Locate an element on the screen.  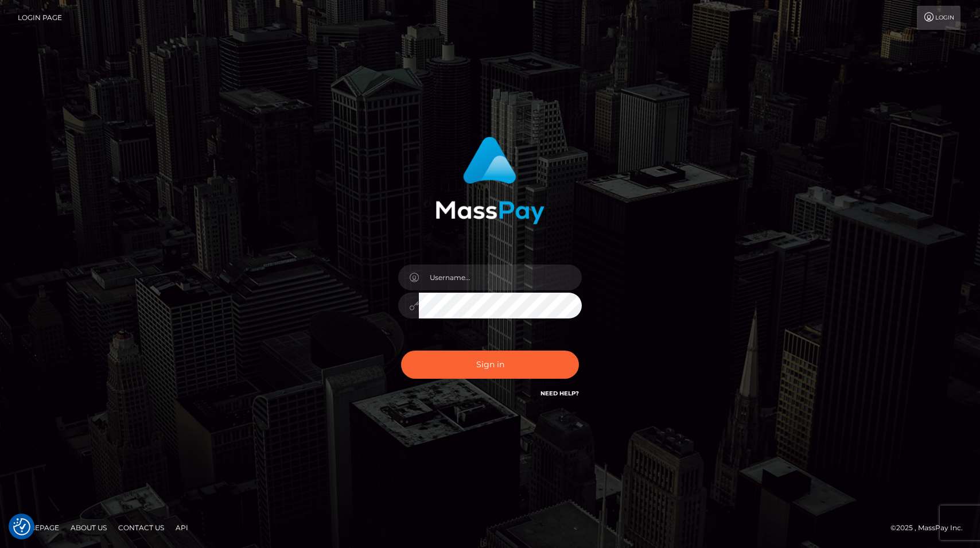
a: Contact Us is located at coordinates (141, 527).